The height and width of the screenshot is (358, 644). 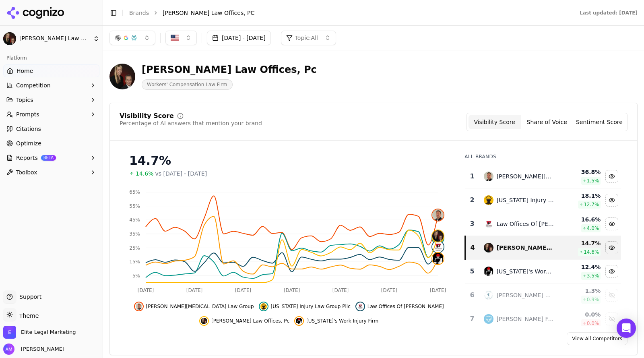 I want to click on a: View All Competitors, so click(x=597, y=339).